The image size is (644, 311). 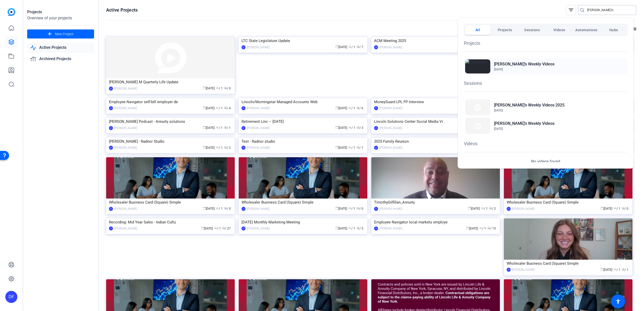 I want to click on h1: Videos, so click(x=546, y=144).